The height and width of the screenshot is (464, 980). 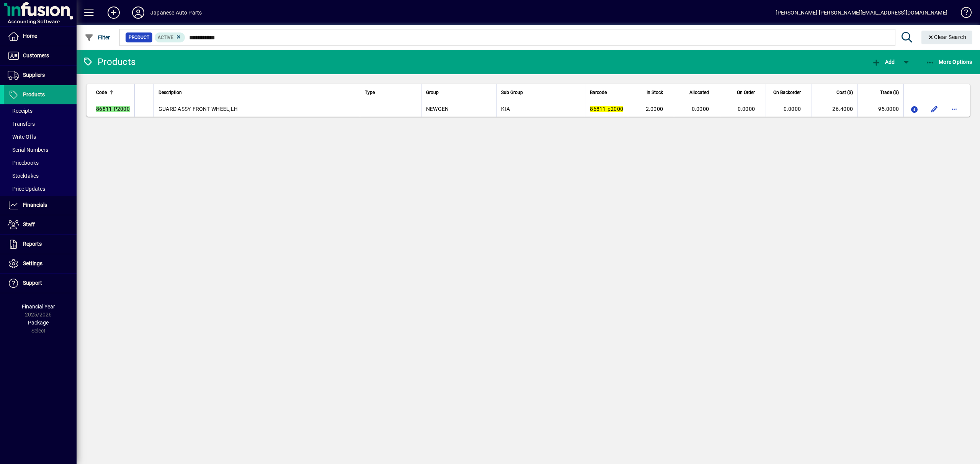 I want to click on span: Package, so click(x=38, y=323).